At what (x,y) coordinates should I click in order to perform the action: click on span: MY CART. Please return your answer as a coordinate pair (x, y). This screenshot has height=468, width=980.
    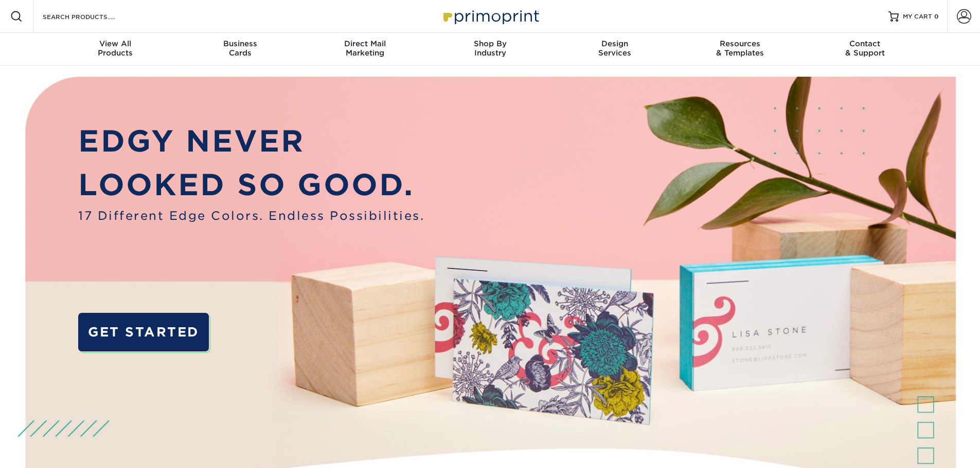
    Looking at the image, I should click on (917, 16).